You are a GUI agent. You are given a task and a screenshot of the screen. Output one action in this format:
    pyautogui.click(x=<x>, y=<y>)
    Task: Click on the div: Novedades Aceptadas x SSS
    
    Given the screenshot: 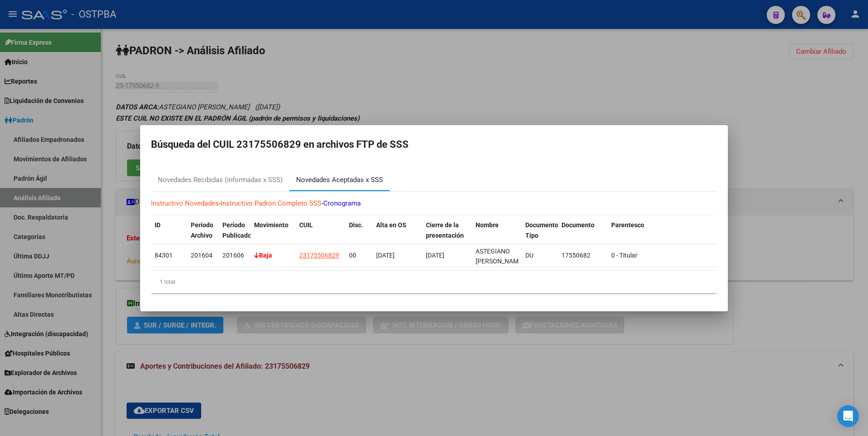 What is the action you would take?
    pyautogui.click(x=340, y=180)
    